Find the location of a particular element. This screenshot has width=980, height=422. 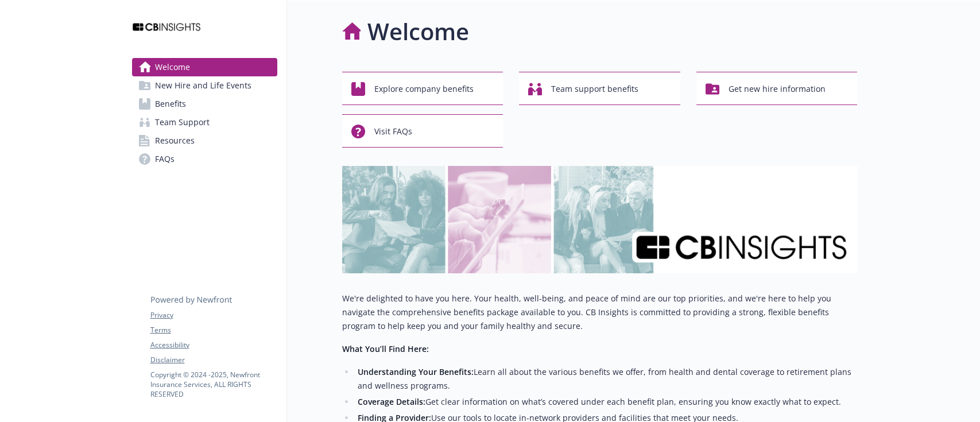

span: FAQs is located at coordinates (164, 159).